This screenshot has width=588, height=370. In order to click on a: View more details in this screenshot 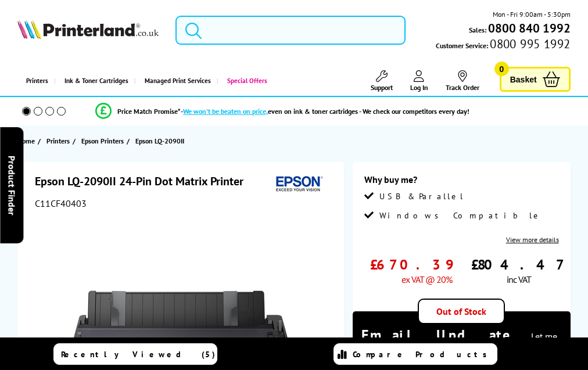, I will do `click(532, 239)`.